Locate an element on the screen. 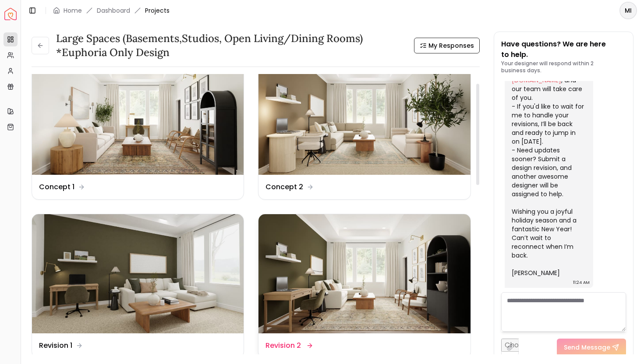 This screenshot has width=644, height=364. img: Spacejoy Logo is located at coordinates (11, 14).